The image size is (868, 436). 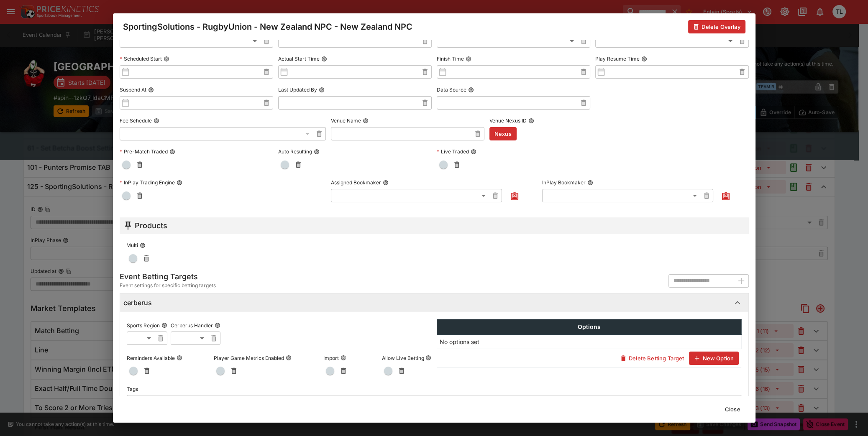 What do you see at coordinates (346, 120) in the screenshot?
I see `p: Venue Name` at bounding box center [346, 120].